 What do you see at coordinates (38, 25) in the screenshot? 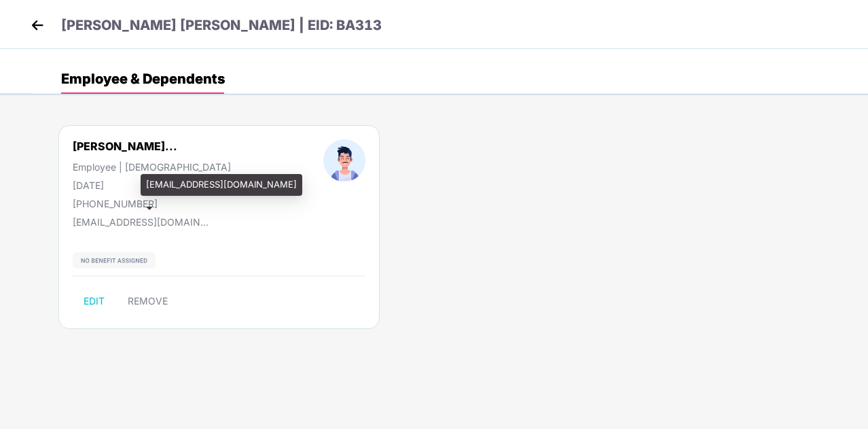
I see `img: back` at bounding box center [38, 25].